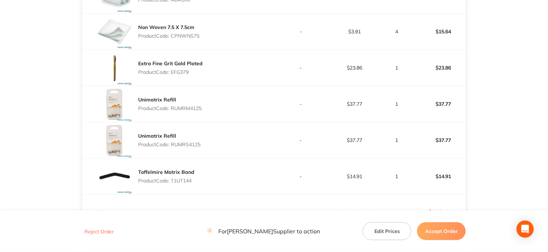 This screenshot has height=252, width=548. Describe the element at coordinates (99, 231) in the screenshot. I see `button: Reject Order` at that location.